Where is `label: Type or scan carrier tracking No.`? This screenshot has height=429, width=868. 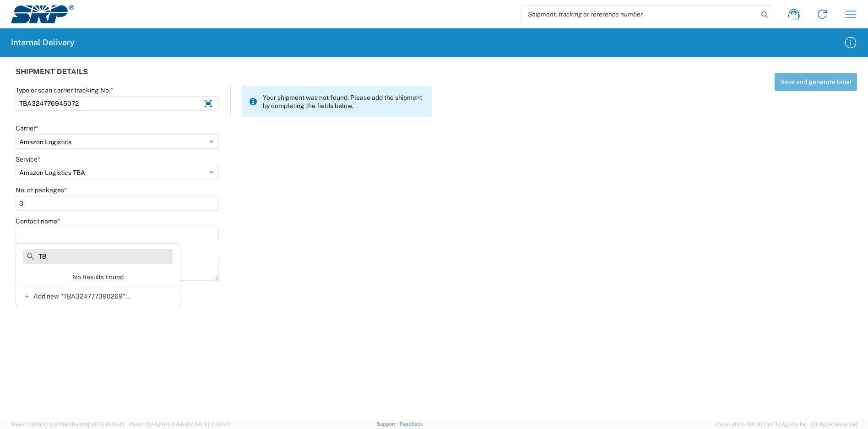 label: Type or scan carrier tracking No. is located at coordinates (64, 90).